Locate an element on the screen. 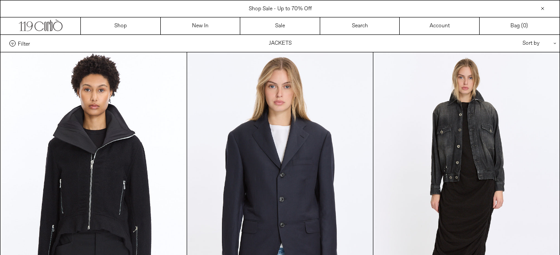 The height and width of the screenshot is (255, 560). span: Shop Sale - Up to 70% Off is located at coordinates (280, 9).